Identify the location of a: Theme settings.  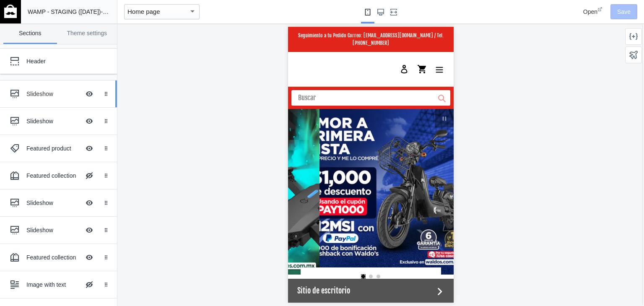
(87, 33).